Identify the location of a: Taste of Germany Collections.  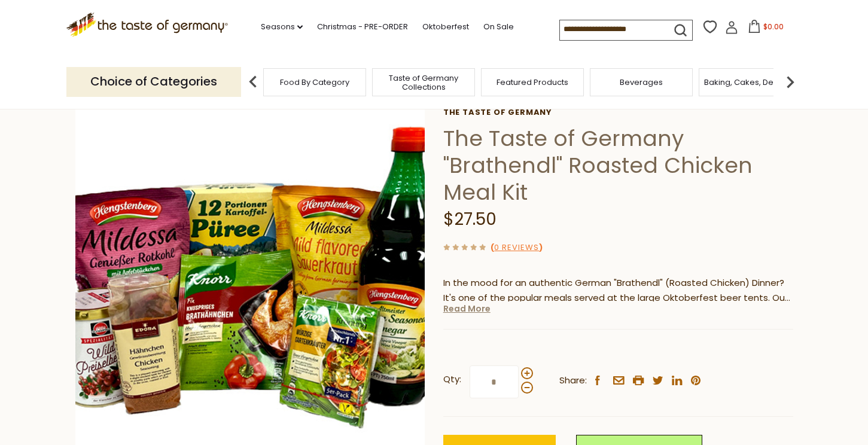
(424, 82).